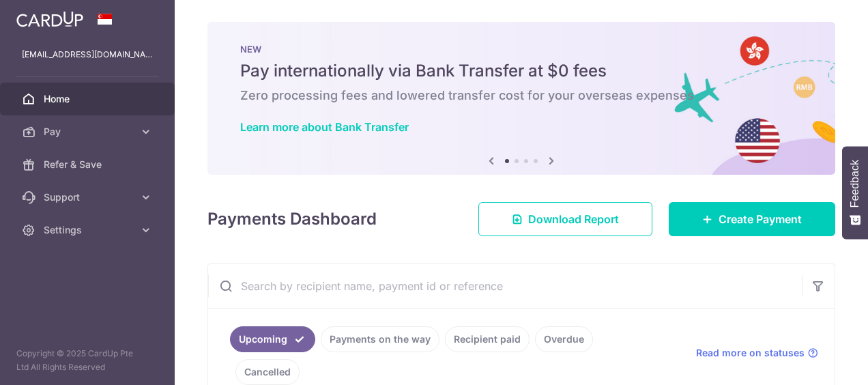 Image resolution: width=868 pixels, height=385 pixels. What do you see at coordinates (89, 132) in the screenshot?
I see `span: Pay` at bounding box center [89, 132].